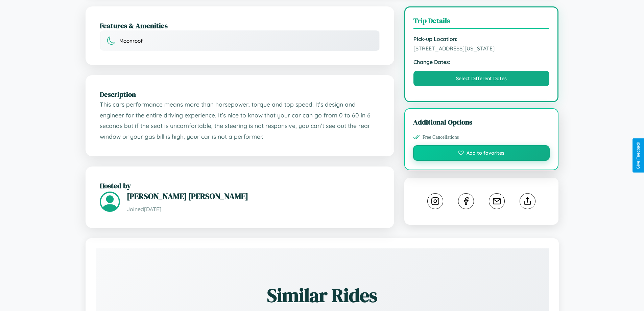  What do you see at coordinates (481, 122) in the screenshot?
I see `h3: Additional Options` at bounding box center [481, 122].